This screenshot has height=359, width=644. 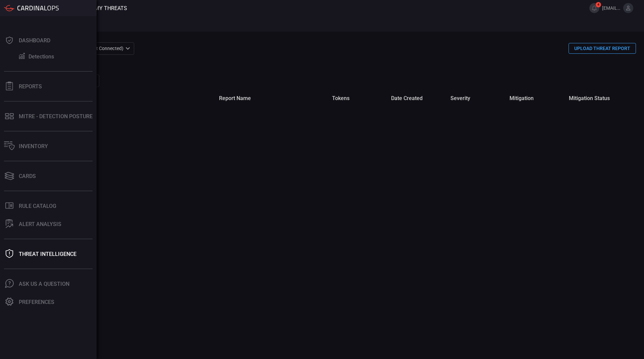 What do you see at coordinates (536, 98) in the screenshot?
I see `span: mitigation` at bounding box center [536, 98].